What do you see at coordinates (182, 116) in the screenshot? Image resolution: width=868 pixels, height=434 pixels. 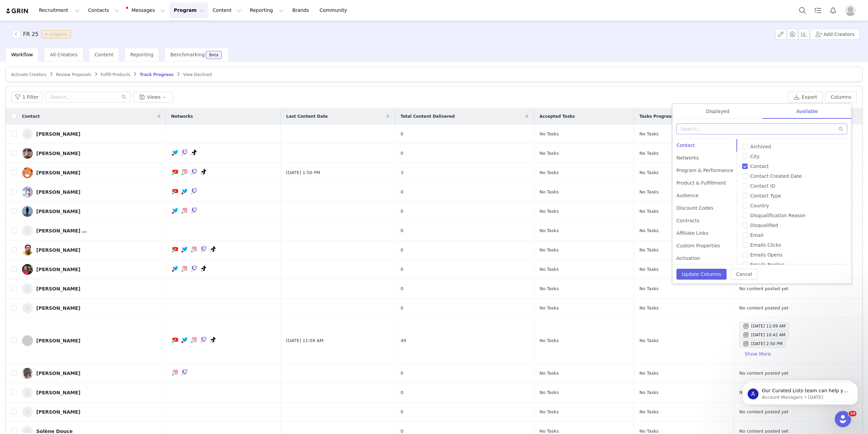 I see `span: Networks` at bounding box center [182, 116].